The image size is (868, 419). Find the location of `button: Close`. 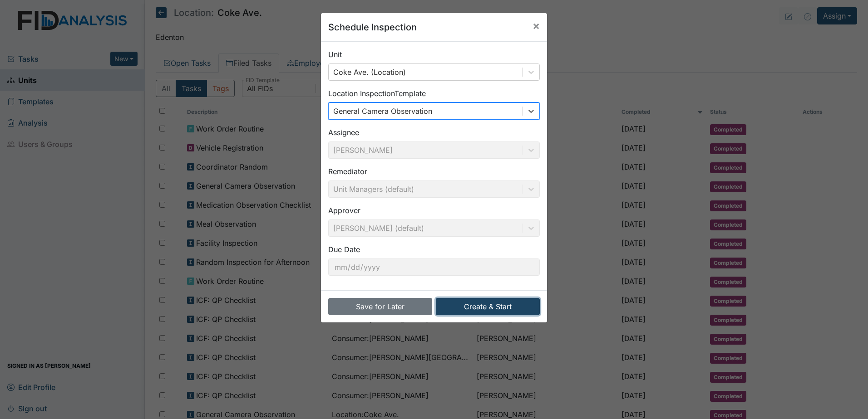

button: Close is located at coordinates (536, 26).